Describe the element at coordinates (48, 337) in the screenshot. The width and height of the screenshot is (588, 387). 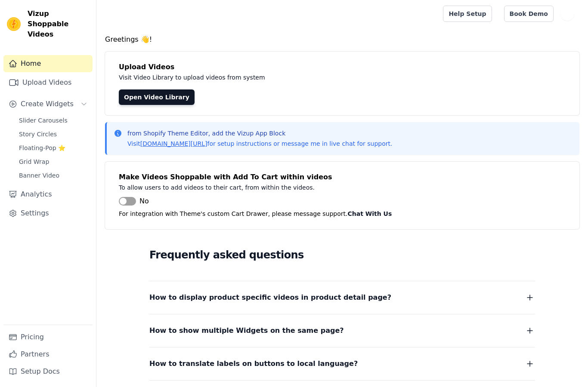
I see `a: Pricing` at that location.